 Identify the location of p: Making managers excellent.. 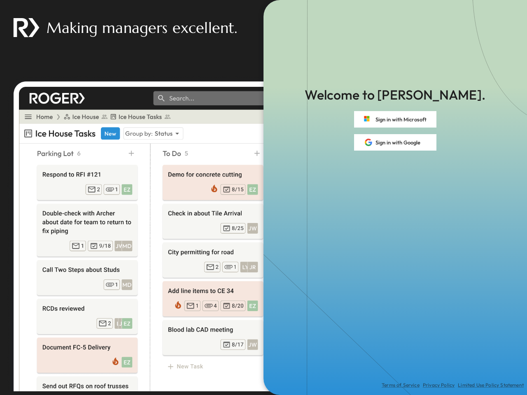
(142, 28).